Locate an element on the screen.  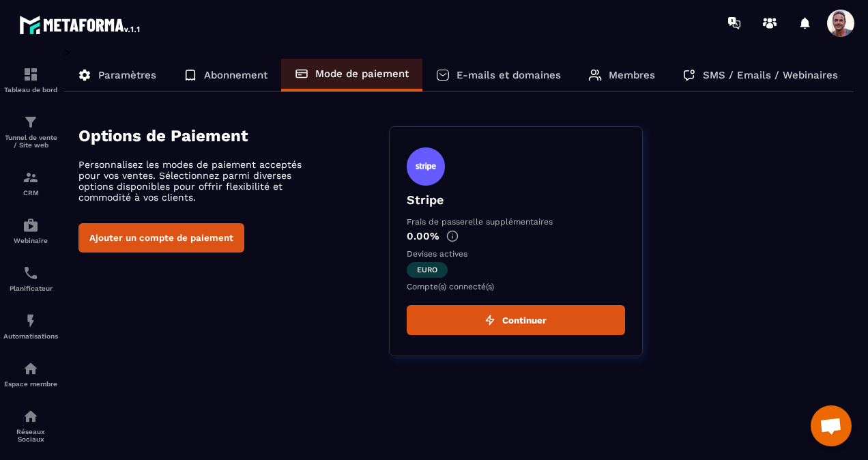
a: formationformationTableau de bord is located at coordinates (30, 79).